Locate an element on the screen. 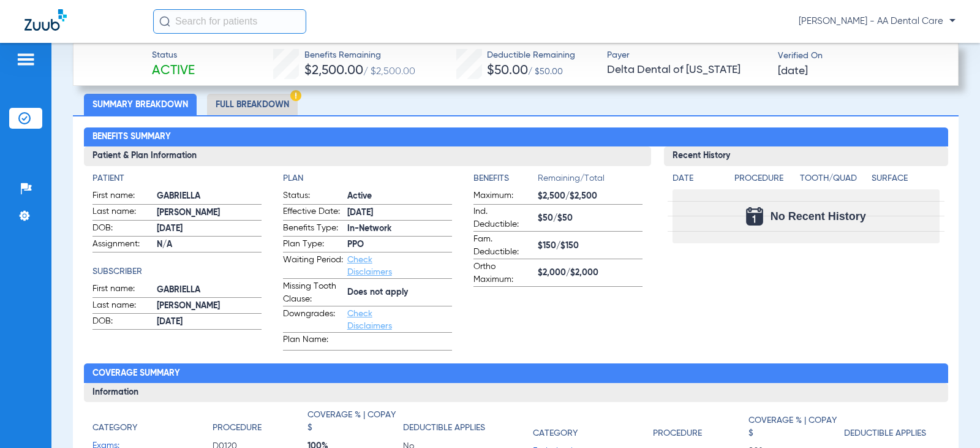  span: $2,000/$2,000 is located at coordinates (590, 272).